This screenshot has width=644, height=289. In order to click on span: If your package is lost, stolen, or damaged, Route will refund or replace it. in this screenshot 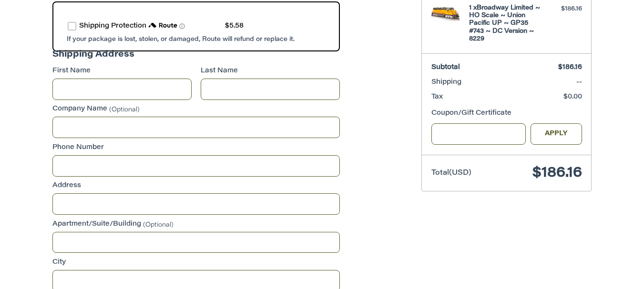, I will do `click(181, 39)`.